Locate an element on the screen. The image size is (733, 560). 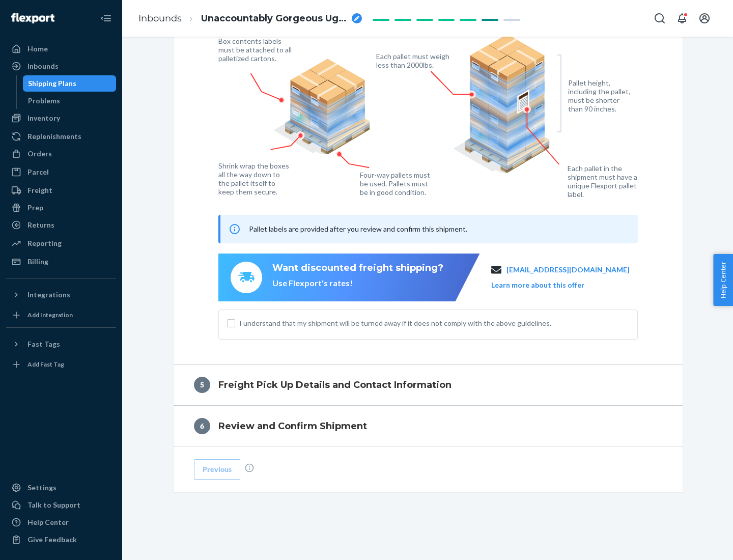
a: Shipping Plans is located at coordinates (70, 84).